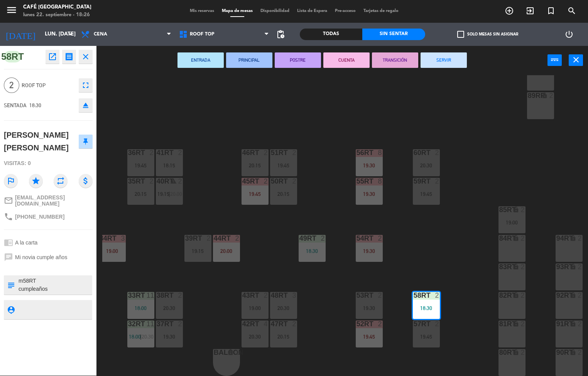 The image size is (588, 376). I want to click on i: menu, so click(11, 10).